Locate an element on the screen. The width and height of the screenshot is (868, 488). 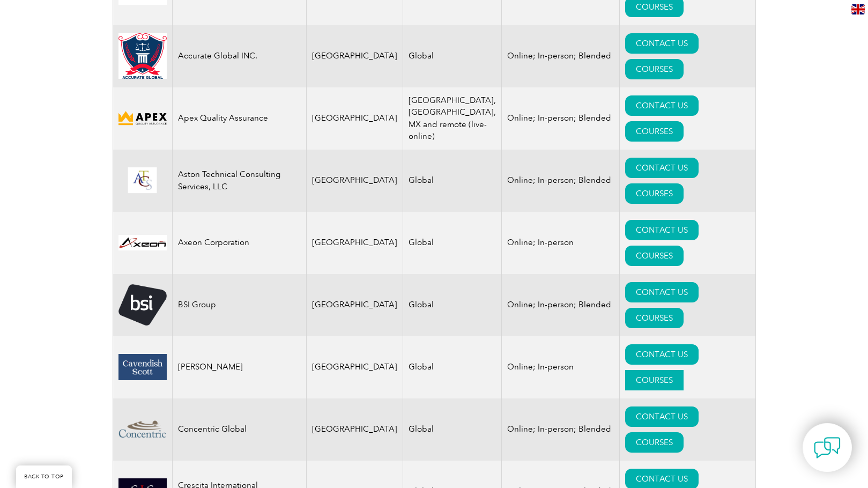
img: a034a1f6-3919-f011-998a-0022489685a1-logo.png is located at coordinates (143, 56).